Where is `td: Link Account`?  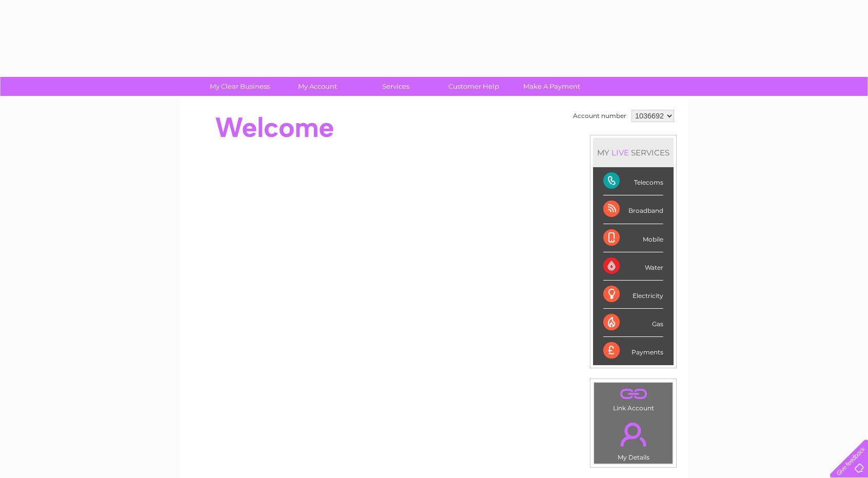 td: Link Account is located at coordinates (633, 398).